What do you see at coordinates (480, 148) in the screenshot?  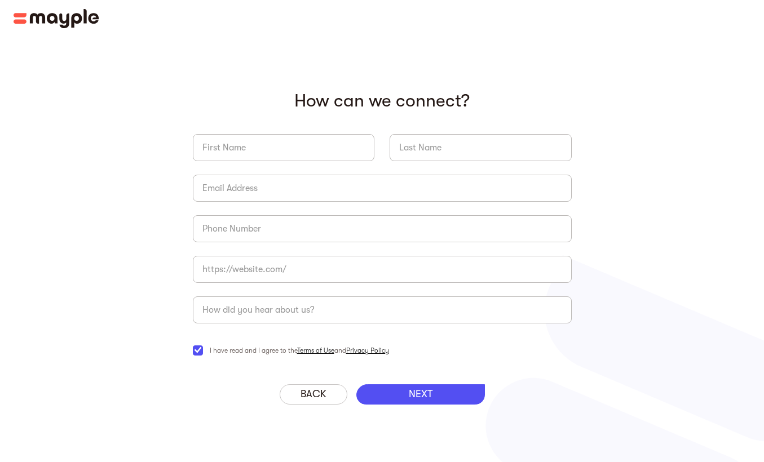 I see `input: Last Name` at bounding box center [480, 148].